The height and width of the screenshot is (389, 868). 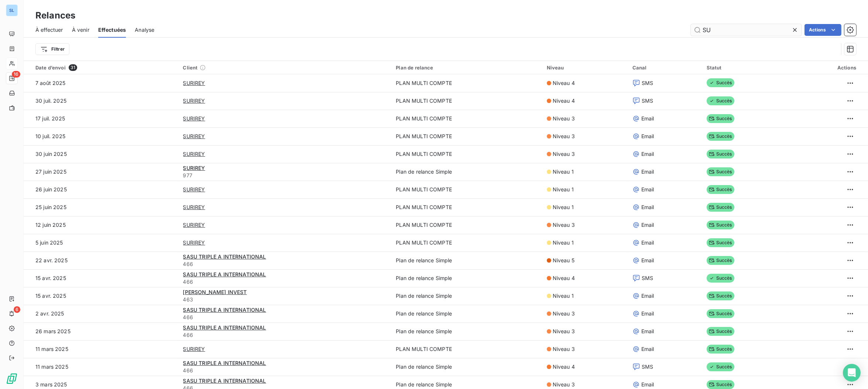 I want to click on td: 2 avr. 2025, so click(x=101, y=314).